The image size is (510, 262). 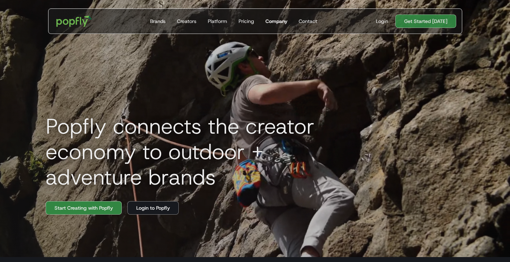 I want to click on div: Pricing, so click(x=246, y=21).